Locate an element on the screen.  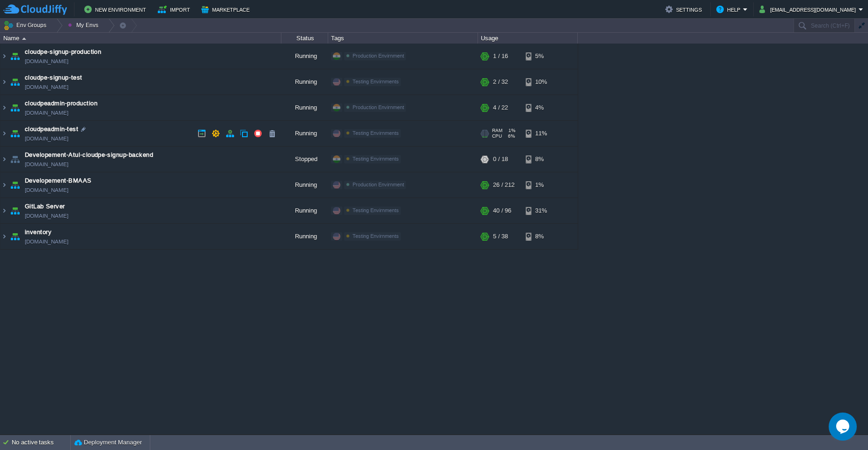
div: 4% is located at coordinates (541, 107).